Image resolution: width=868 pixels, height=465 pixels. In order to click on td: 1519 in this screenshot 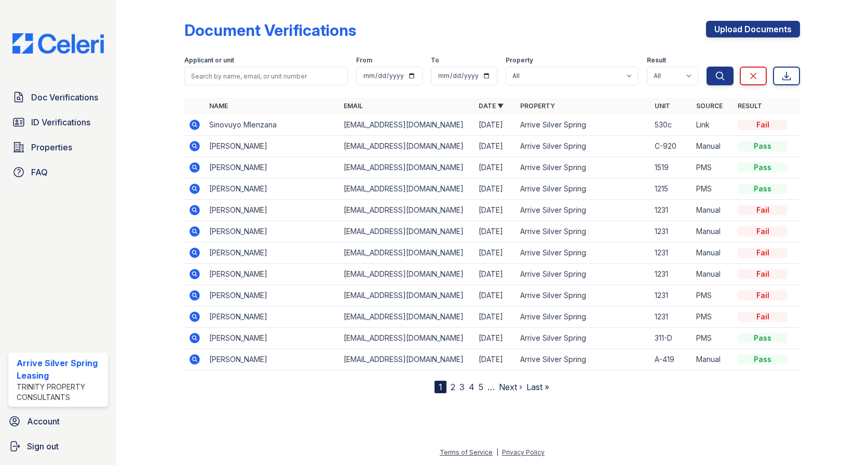, I will do `click(672, 167)`.